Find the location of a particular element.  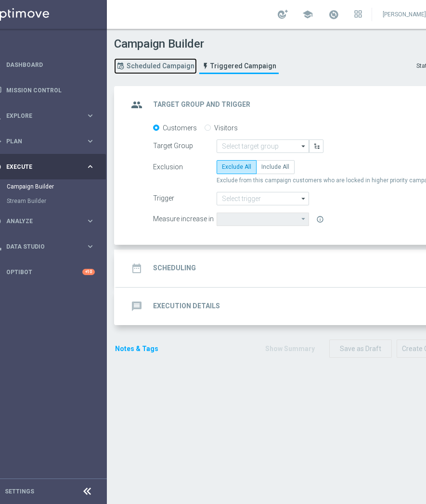

a: Mission Control is located at coordinates (50, 90).